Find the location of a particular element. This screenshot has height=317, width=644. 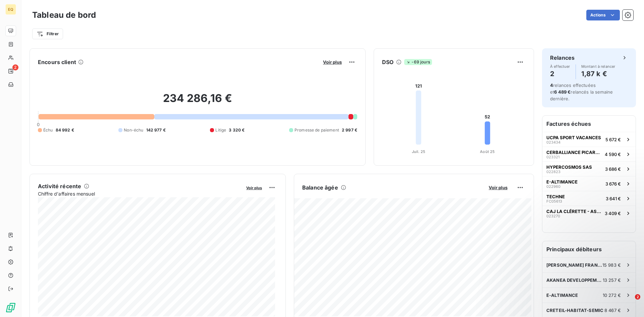

span: relances effectuées et relancés la semaine dernière. is located at coordinates (581, 92).